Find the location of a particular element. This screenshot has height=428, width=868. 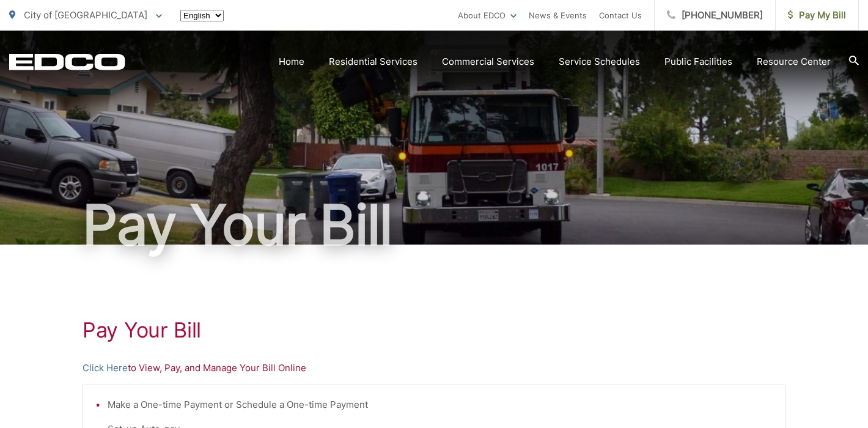

span: Pay My Bill is located at coordinates (817, 15).